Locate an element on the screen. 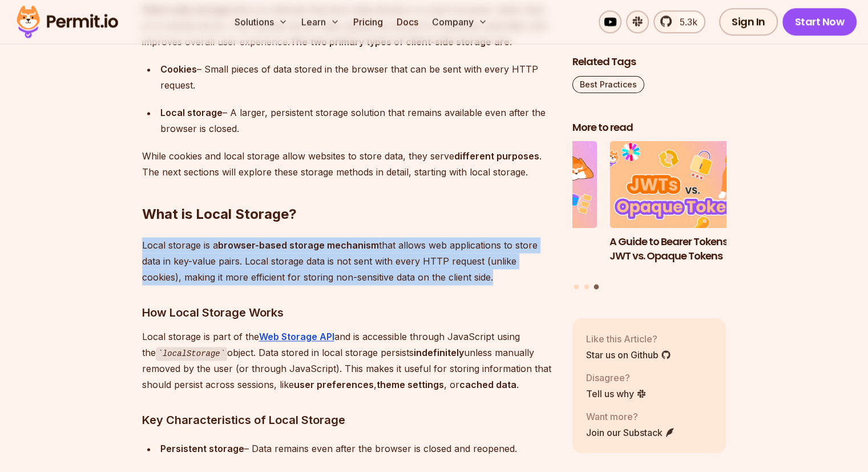 The width and height of the screenshot is (868, 472). p: Local storage is a that allows web applications to store data in key-value pairs. Local storage d... is located at coordinates (349, 261).